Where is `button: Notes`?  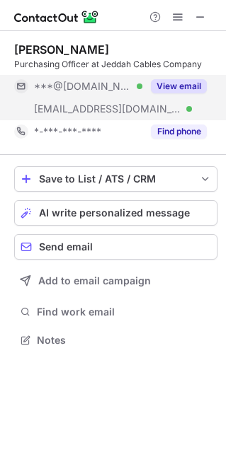 button: Notes is located at coordinates (115, 340).